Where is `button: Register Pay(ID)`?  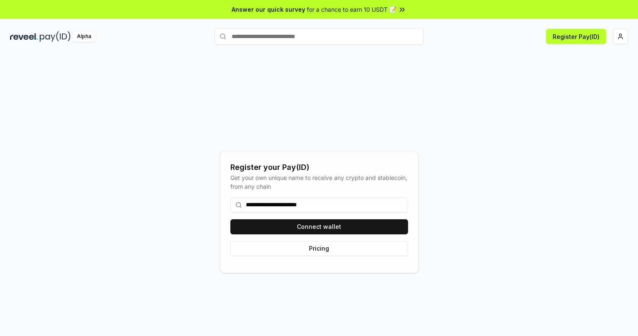 button: Register Pay(ID) is located at coordinates (576, 36).